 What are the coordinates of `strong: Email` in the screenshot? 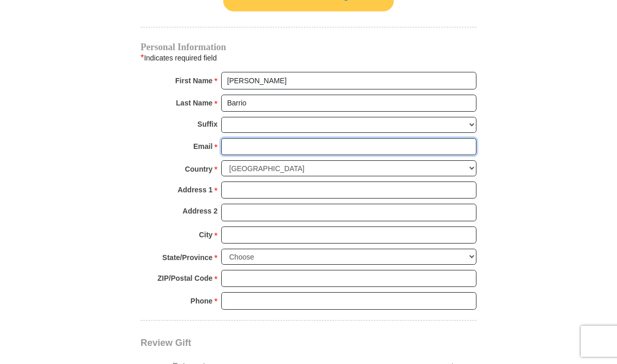 It's located at (203, 146).